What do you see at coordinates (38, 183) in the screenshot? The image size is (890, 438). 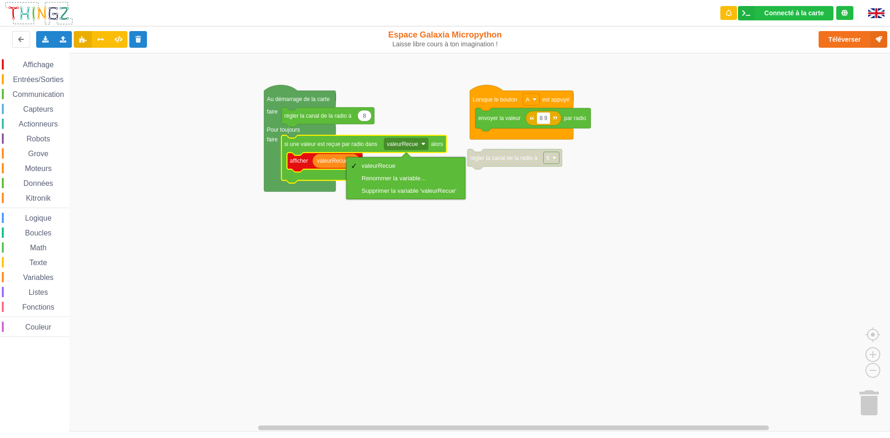 I see `span: Données` at bounding box center [38, 183].